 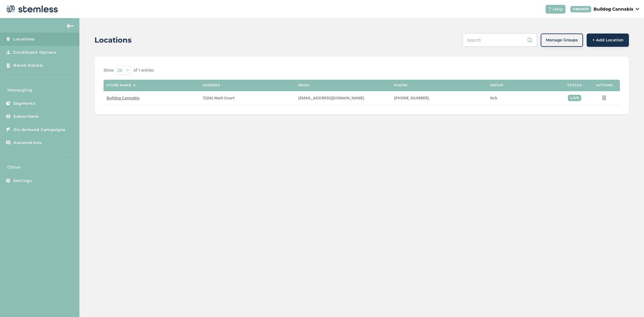 I want to click on div: live, so click(x=574, y=98).